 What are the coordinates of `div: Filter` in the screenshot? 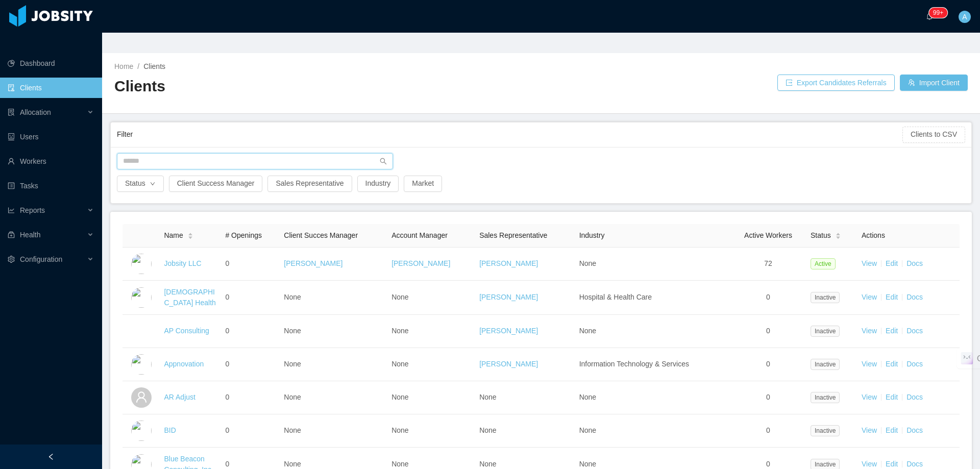 It's located at (509, 135).